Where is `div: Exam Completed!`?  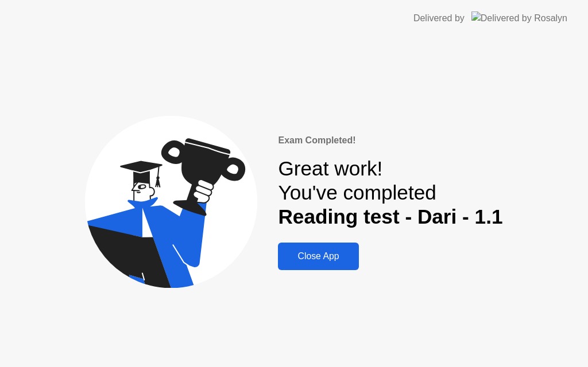
div: Exam Completed! is located at coordinates (389, 141).